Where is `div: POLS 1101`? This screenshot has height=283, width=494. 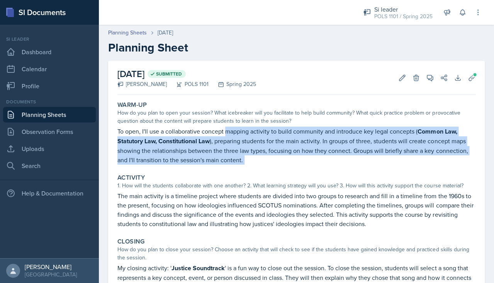 div: POLS 1101 is located at coordinates (188, 84).